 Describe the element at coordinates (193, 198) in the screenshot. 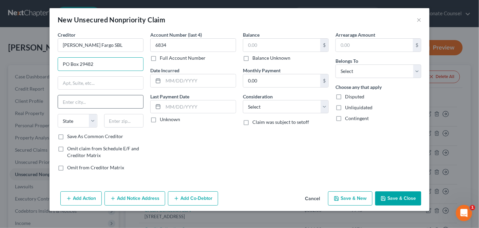

I see `button: Add Co-Debtor` at that location.